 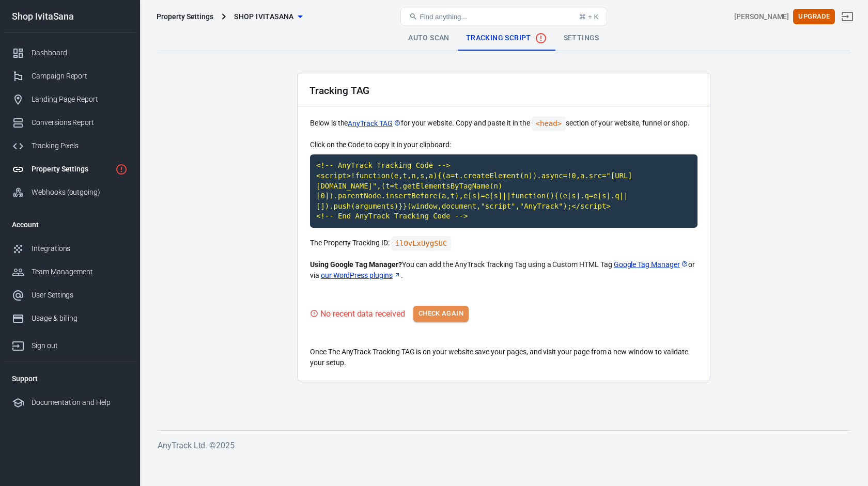 What do you see at coordinates (70, 169) in the screenshot?
I see `a: Property Settings` at bounding box center [70, 169].